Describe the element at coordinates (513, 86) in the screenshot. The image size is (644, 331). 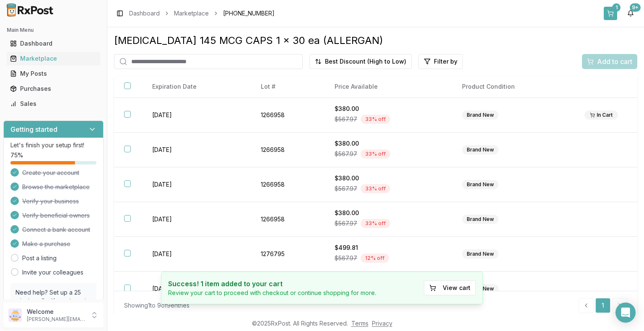
I see `th: Product Condition` at that location.